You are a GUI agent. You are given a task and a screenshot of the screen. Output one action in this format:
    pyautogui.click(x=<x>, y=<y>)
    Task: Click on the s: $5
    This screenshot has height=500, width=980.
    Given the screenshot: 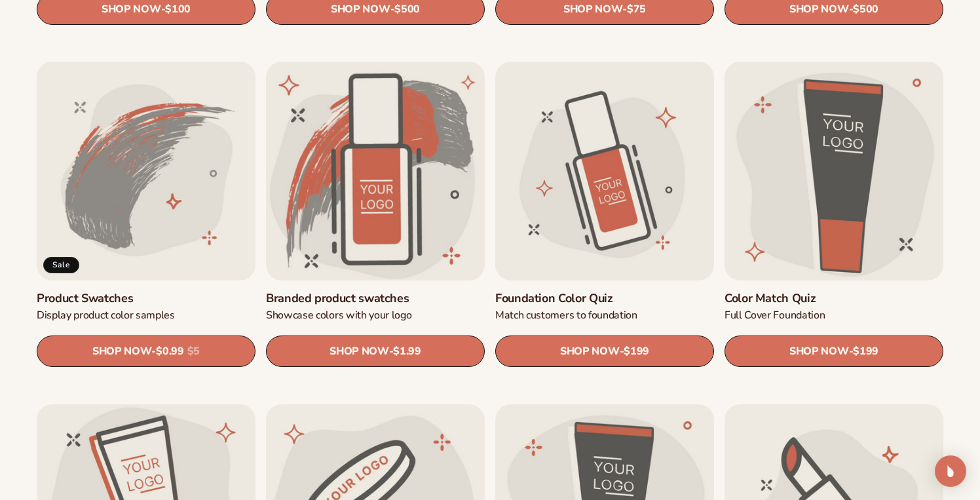 What is the action you would take?
    pyautogui.click(x=193, y=352)
    